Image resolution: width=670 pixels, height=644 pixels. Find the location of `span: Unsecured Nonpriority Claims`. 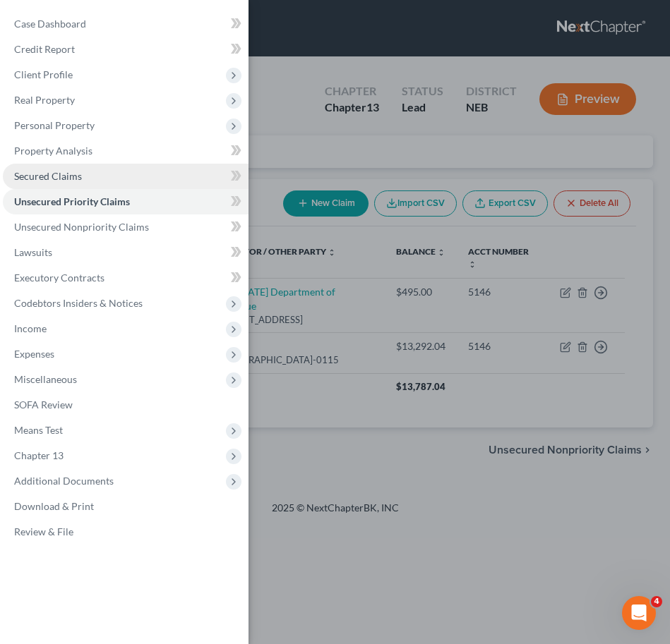

span: Unsecured Nonpriority Claims is located at coordinates (81, 227).